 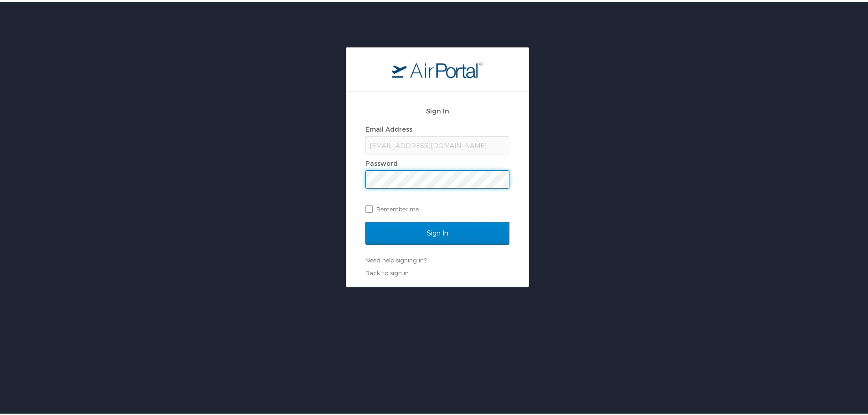 What do you see at coordinates (437, 68) in the screenshot?
I see `img: logo` at bounding box center [437, 68].